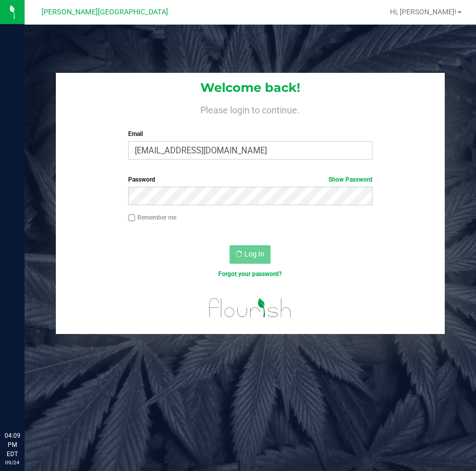  What do you see at coordinates (254, 254) in the screenshot?
I see `span: Log In` at bounding box center [254, 254].